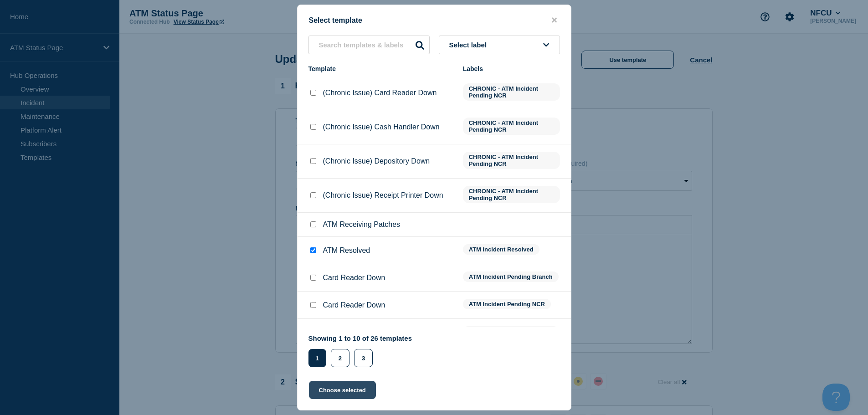 The width and height of the screenshot is (868, 415). Describe the element at coordinates (362, 225) in the screenshot. I see `p: ATM Receiving Patches` at that location.